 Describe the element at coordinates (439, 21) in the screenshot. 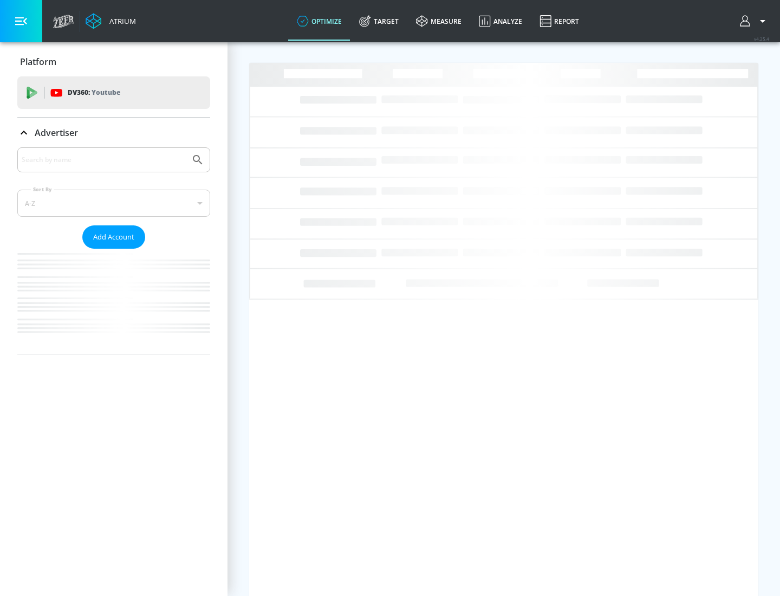

I see `a: measure` at that location.